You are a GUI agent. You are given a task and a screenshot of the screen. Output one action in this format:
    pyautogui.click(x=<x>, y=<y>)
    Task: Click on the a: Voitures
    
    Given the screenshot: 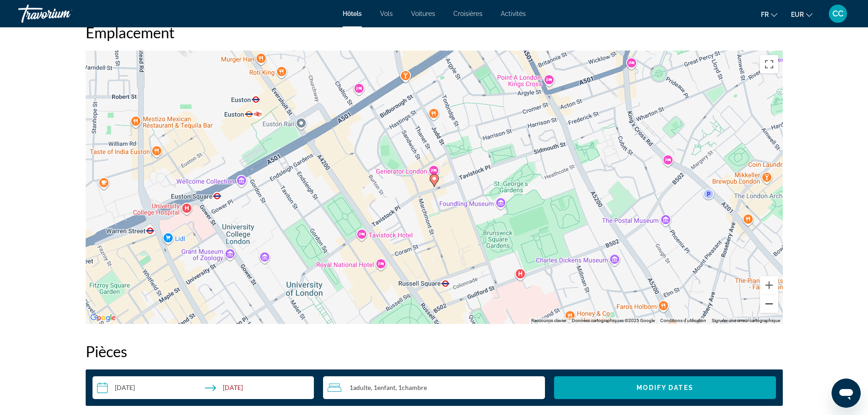 What is the action you would take?
    pyautogui.click(x=423, y=14)
    